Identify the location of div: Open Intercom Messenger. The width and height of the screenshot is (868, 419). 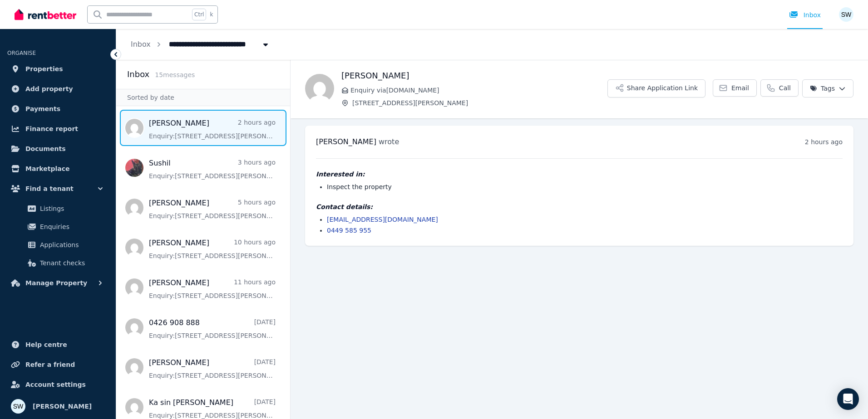
(848, 399).